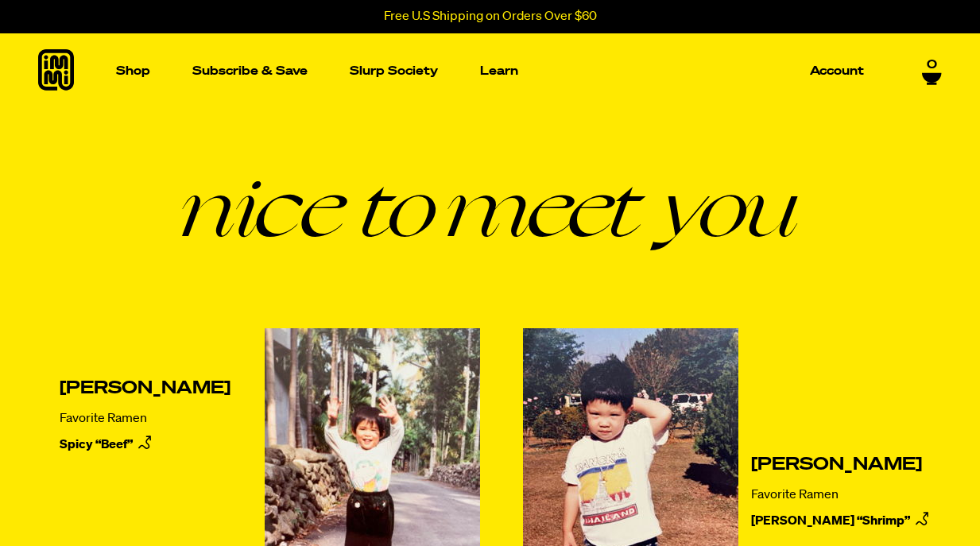 The height and width of the screenshot is (546, 980). What do you see at coordinates (133, 70) in the screenshot?
I see `p: Shop` at bounding box center [133, 70].